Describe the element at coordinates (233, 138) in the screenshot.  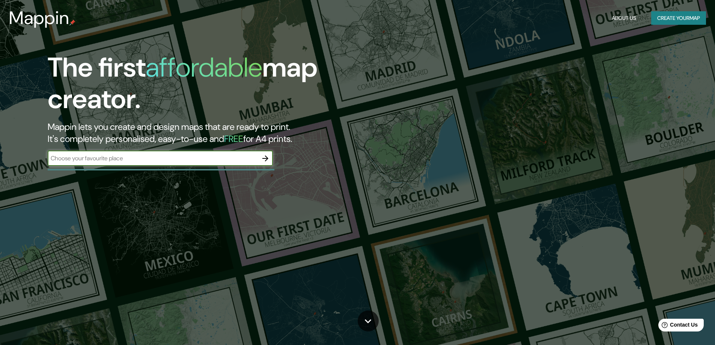
I see `h5: FREE` at that location.